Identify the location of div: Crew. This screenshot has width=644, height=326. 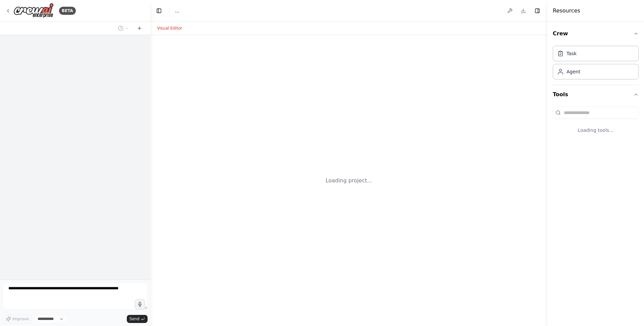
(596, 64).